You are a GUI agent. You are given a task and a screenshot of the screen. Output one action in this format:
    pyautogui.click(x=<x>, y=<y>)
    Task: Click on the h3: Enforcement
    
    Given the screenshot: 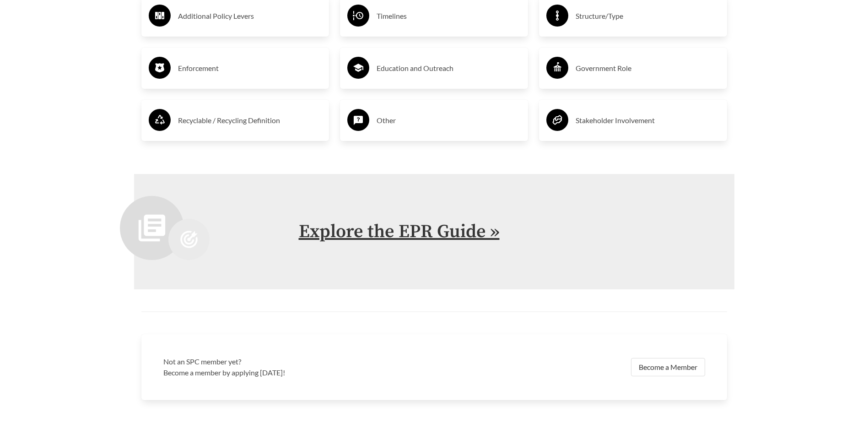 What is the action you would take?
    pyautogui.click(x=250, y=68)
    